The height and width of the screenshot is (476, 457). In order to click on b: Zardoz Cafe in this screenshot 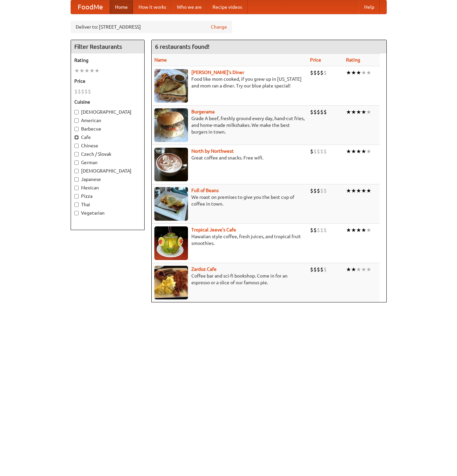, I will do `click(204, 270)`.